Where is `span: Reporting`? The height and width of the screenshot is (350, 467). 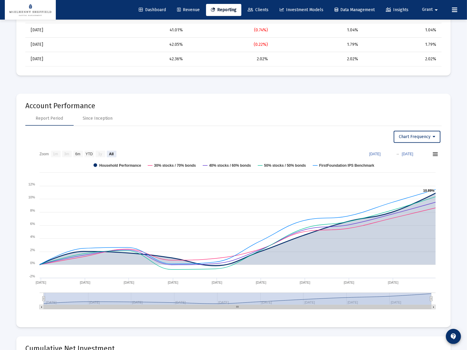
span: Reporting is located at coordinates (224, 10).